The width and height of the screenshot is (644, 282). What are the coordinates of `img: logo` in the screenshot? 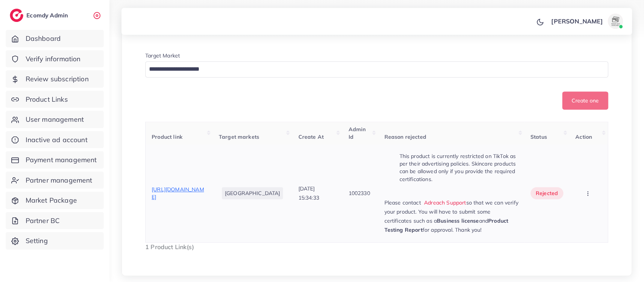 It's located at (17, 15).